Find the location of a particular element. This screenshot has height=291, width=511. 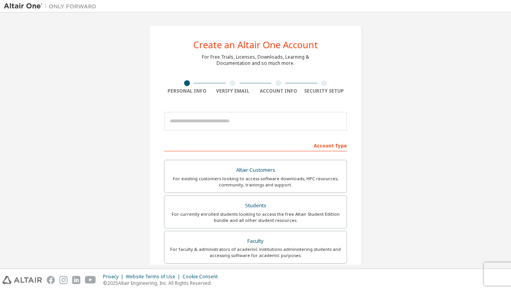

img: youtube.svg is located at coordinates (90, 280).